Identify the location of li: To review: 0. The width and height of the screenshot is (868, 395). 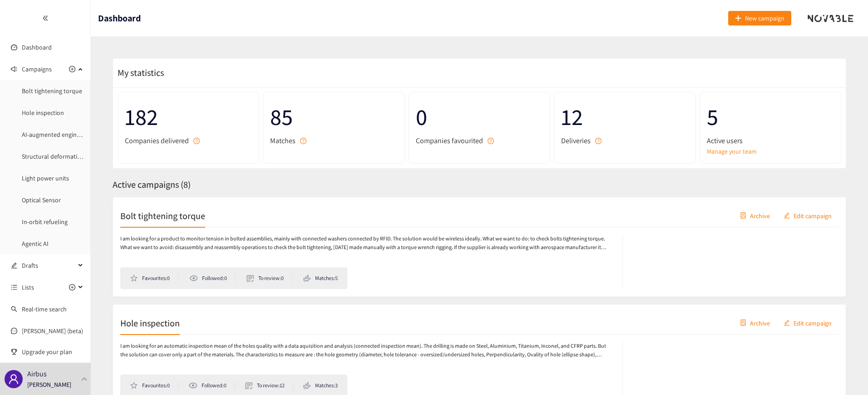
(269, 278).